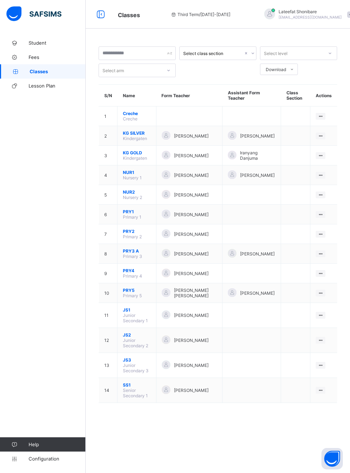  I want to click on td: 1, so click(108, 116).